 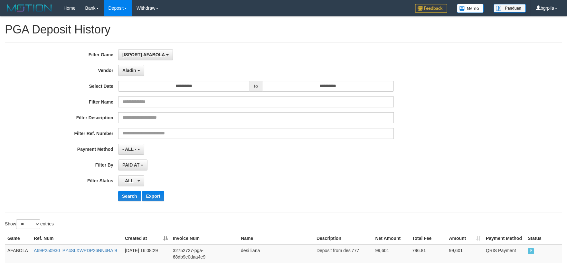 What do you see at coordinates (431, 8) in the screenshot?
I see `img: Feedback.jpg` at bounding box center [431, 8].